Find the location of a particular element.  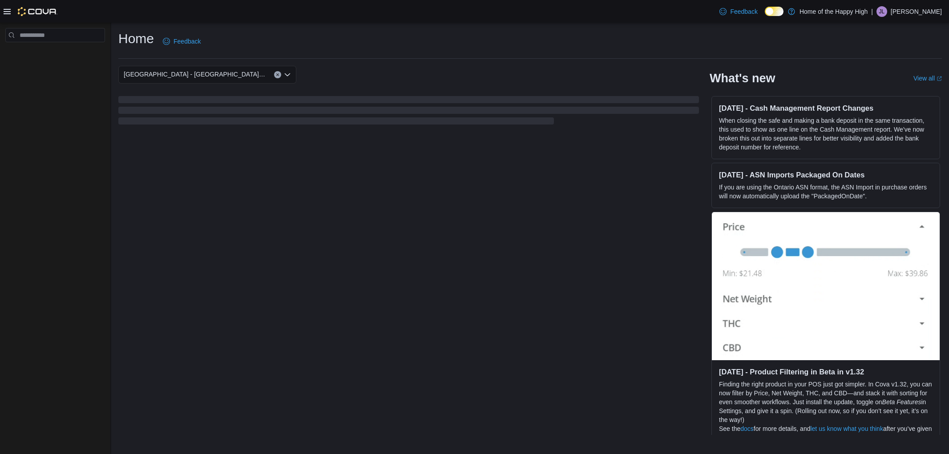

p: If you are using the Ontario ASN format, the ASN Import in purchase orders will now automatically... is located at coordinates (826, 192).